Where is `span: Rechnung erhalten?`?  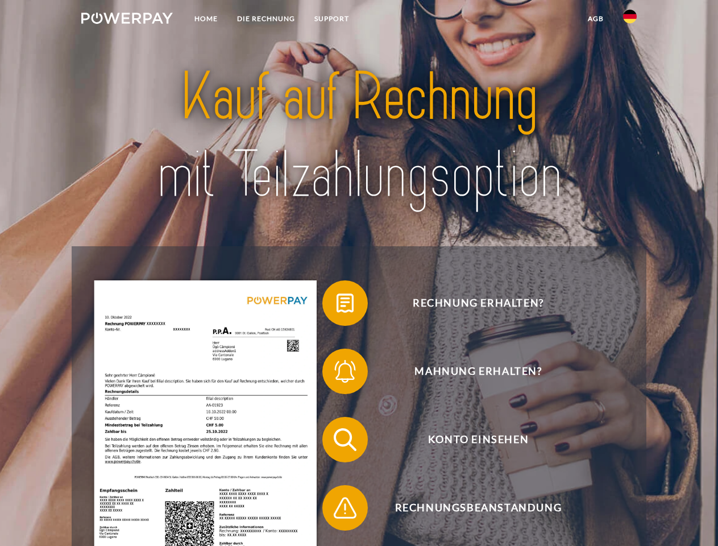 span: Rechnung erhalten? is located at coordinates (478, 303).